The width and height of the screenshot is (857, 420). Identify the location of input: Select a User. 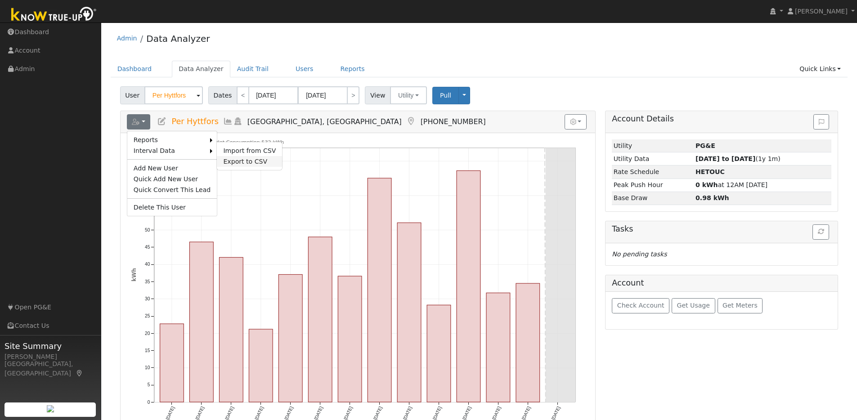
(174, 95).